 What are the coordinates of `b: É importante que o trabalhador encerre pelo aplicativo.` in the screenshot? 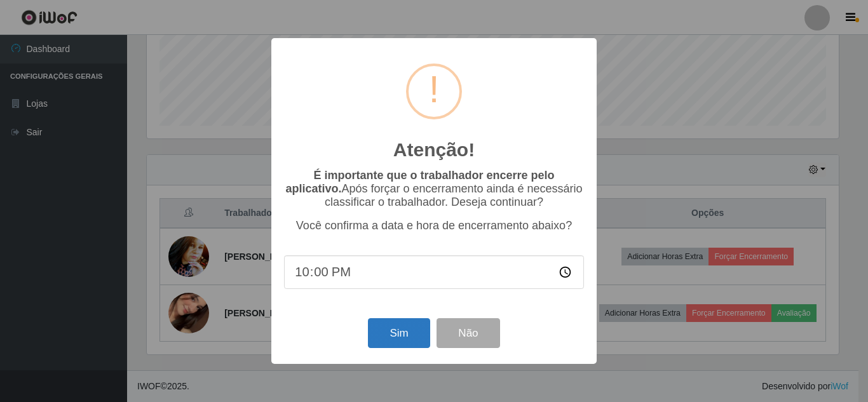 It's located at (419, 182).